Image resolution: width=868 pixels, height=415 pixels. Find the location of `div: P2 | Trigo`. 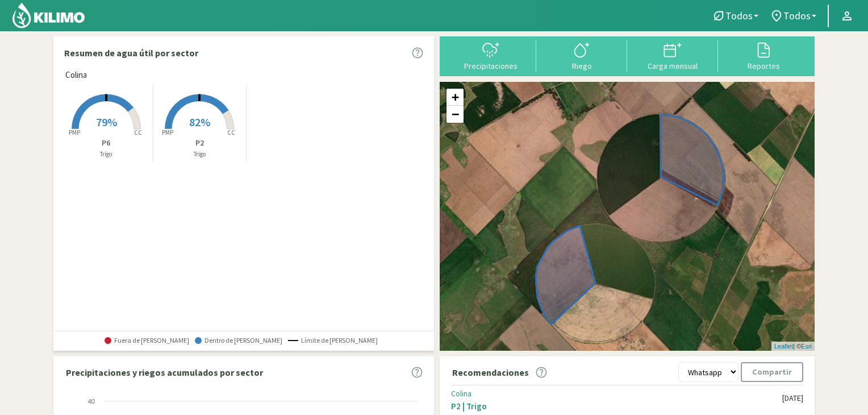

div: P2 | Trigo is located at coordinates (616, 405).